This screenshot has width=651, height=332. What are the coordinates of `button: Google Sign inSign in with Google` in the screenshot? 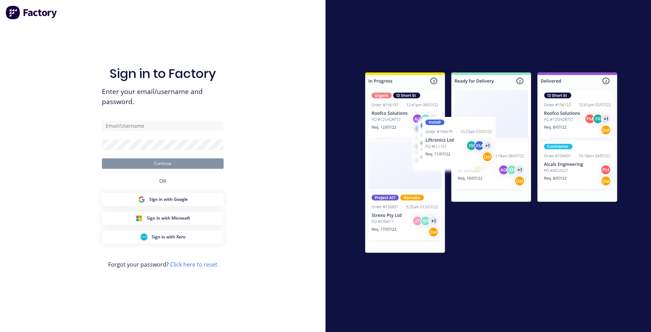 It's located at (163, 199).